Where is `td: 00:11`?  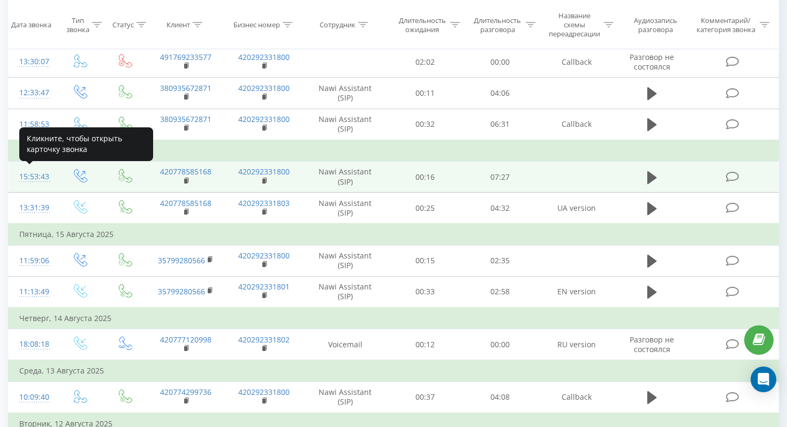
td: 00:11 is located at coordinates (425, 93).